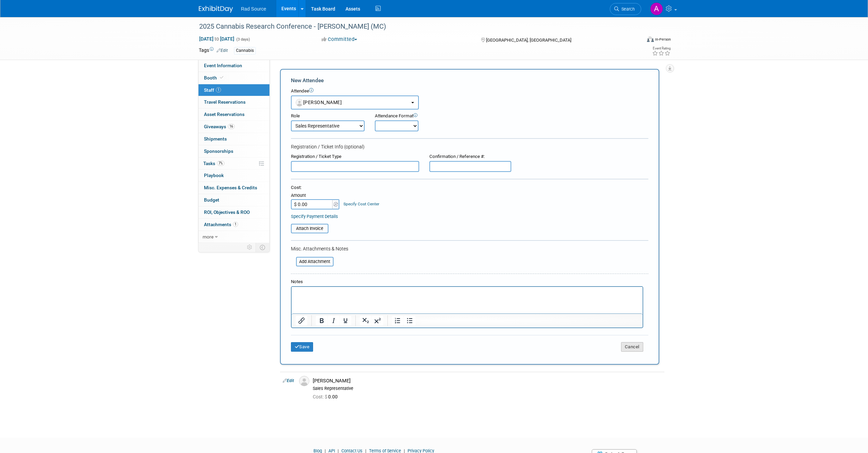 This screenshot has width=868, height=453. I want to click on button: Committed, so click(340, 39).